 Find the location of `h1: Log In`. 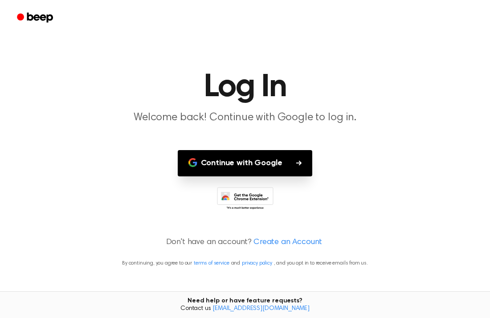

h1: Log In is located at coordinates (245, 87).